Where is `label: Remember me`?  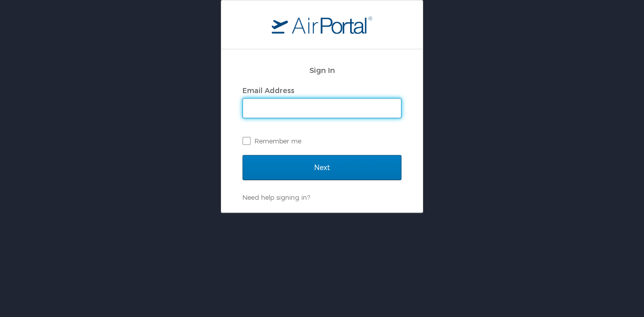 label: Remember me is located at coordinates (322, 141).